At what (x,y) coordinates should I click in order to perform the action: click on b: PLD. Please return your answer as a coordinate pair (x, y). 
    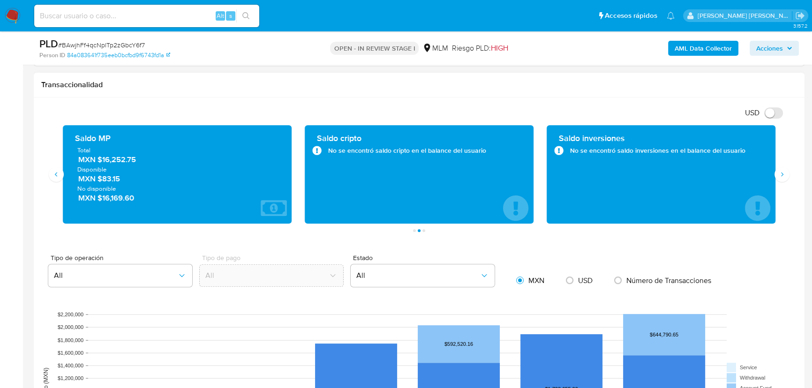
    Looking at the image, I should click on (49, 44).